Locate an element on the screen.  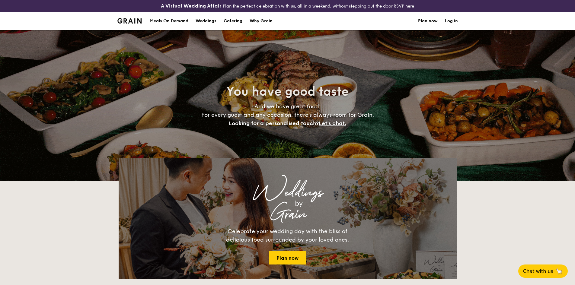
div: by is located at coordinates (299, 204).